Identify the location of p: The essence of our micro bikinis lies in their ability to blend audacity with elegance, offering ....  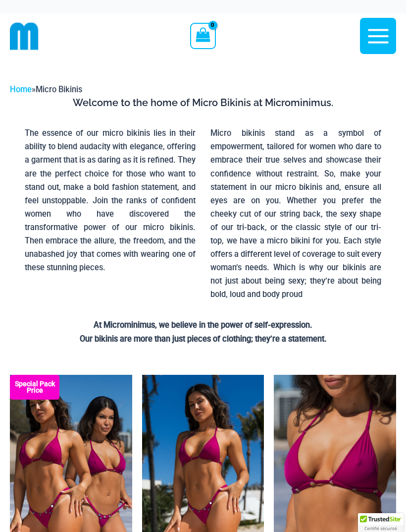
(110, 200).